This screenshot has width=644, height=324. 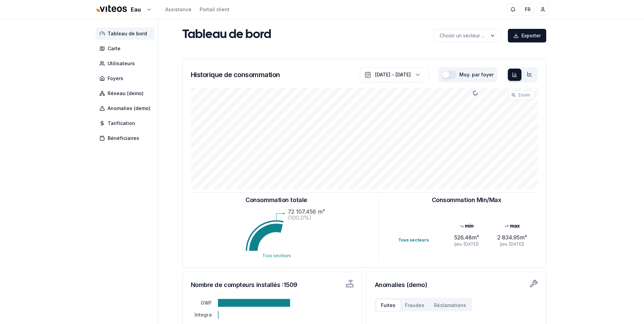 What do you see at coordinates (299, 218) in the screenshot?
I see `text: (100.0%)` at bounding box center [299, 218].